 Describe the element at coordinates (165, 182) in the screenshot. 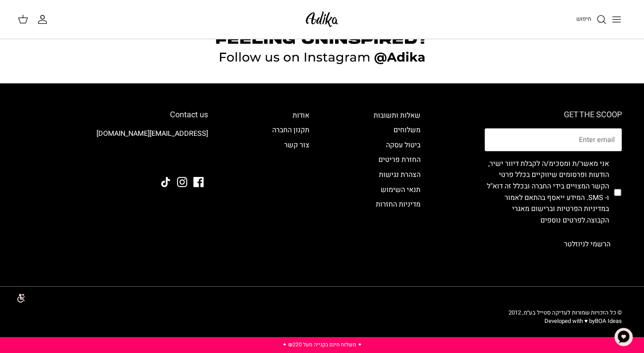

I see `a: Tiktok` at that location.